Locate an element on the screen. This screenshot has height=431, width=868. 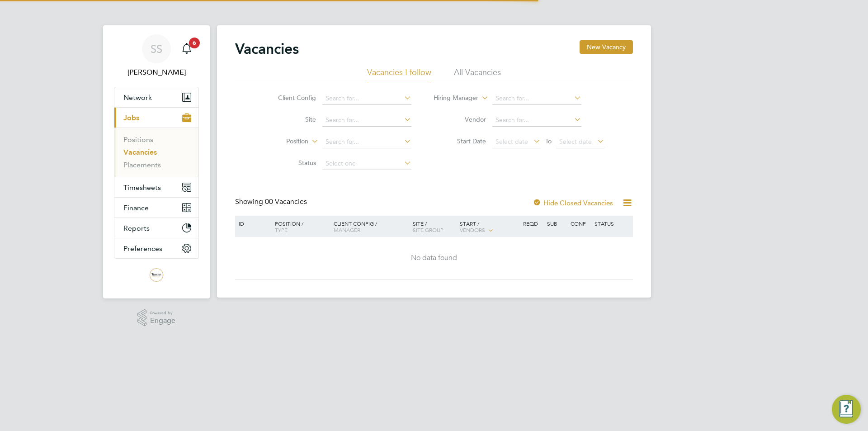
div: Status is located at coordinates (612, 223).